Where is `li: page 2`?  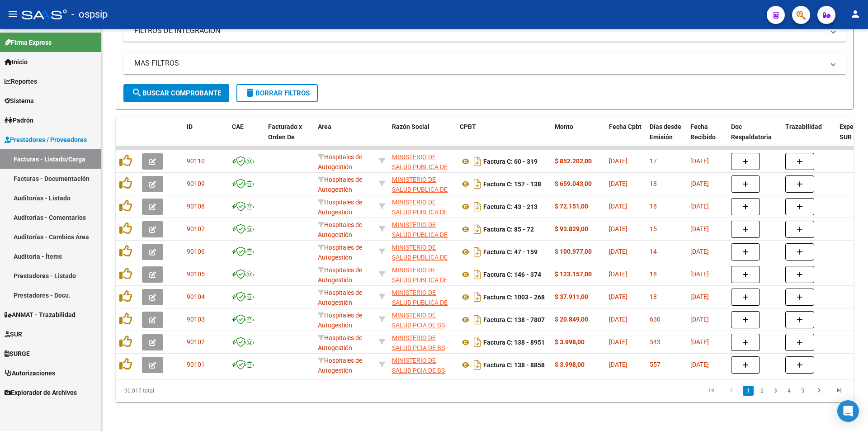
li: page 2 is located at coordinates (761, 391).